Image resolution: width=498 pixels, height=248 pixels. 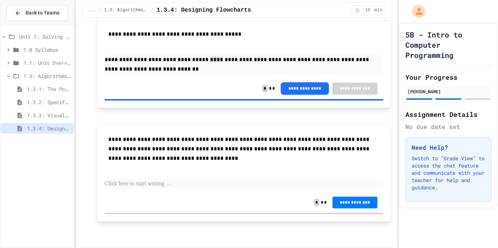 What do you see at coordinates (448, 45) in the screenshot?
I see `h1: 5B - Intro to Computer Programming` at bounding box center [448, 45].